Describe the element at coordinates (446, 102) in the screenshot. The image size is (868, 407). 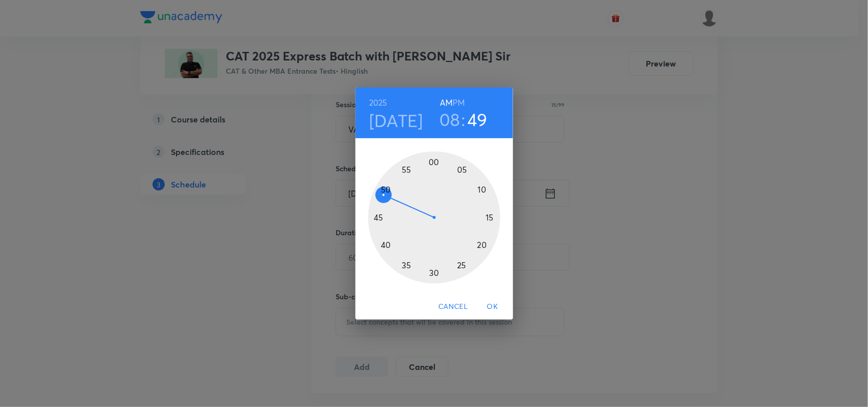
I see `button: AM` at that location.